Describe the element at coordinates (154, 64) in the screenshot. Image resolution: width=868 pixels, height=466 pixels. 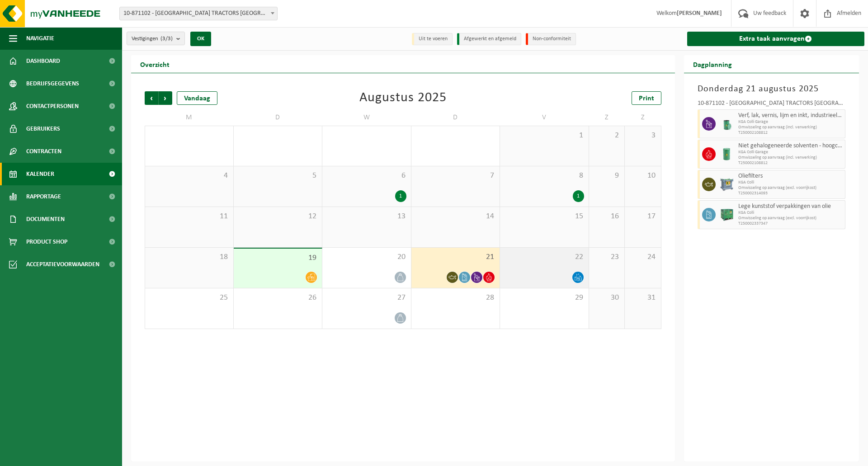
I see `h2: Overzicht` at that location.